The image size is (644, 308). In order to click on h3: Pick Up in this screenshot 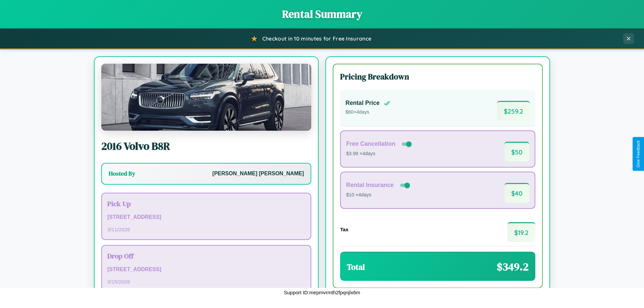, I will do `click(206, 204)`.